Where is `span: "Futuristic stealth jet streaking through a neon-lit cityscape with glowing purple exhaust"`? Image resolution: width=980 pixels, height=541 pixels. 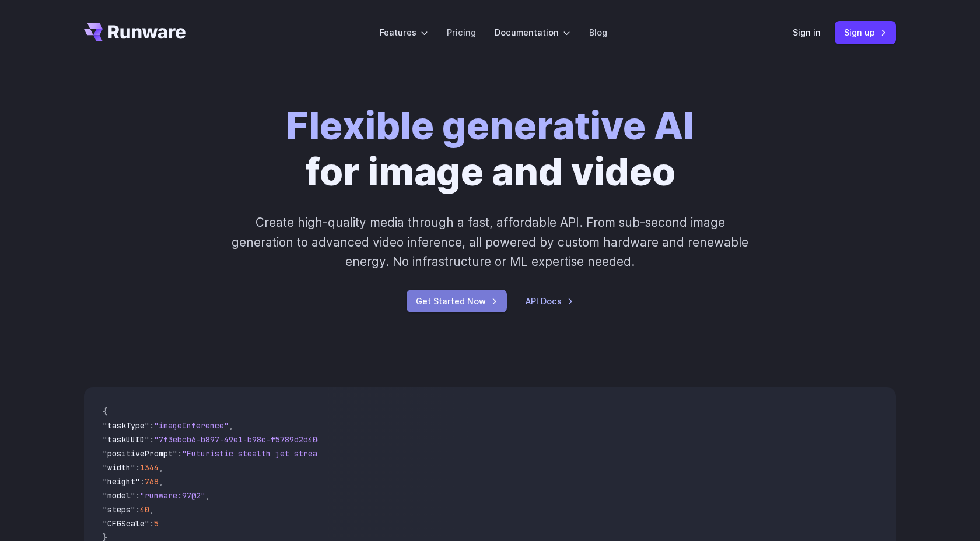 span: "Futuristic stealth jet streaking through a neon-lit cityscape with glowing purple exhaust" is located at coordinates (394, 453).